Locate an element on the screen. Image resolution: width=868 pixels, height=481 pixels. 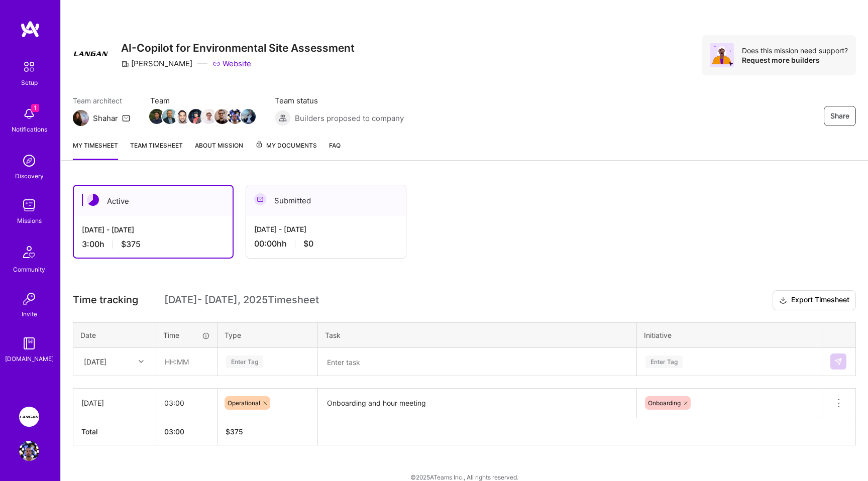
th: 03:00 is located at coordinates (187, 431).